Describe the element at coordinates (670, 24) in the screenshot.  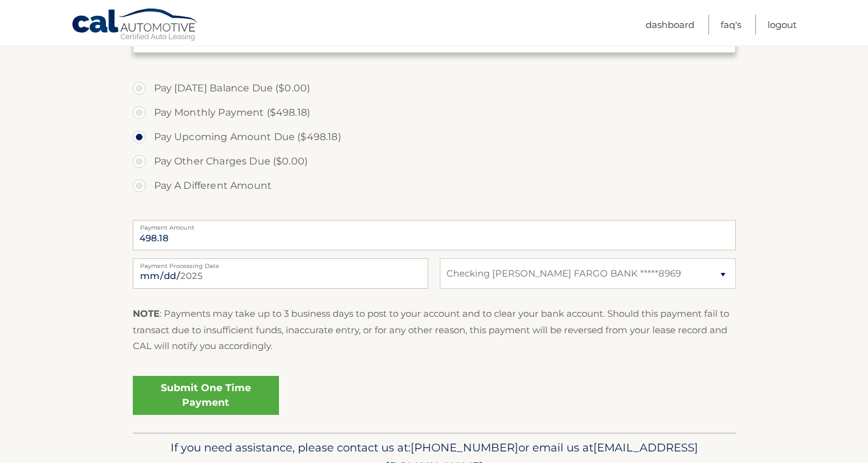
I see `a: Dashboard` at that location.